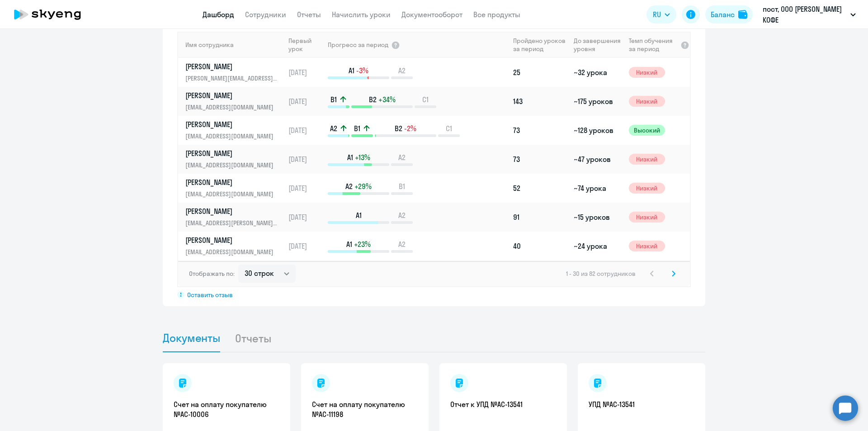  I want to click on span: RU, so click(657, 14).